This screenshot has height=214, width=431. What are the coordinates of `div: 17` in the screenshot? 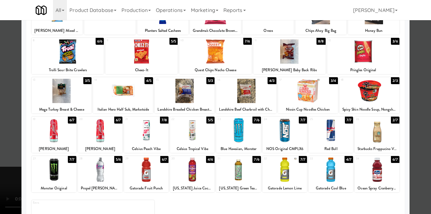 It's located at (293, 80).